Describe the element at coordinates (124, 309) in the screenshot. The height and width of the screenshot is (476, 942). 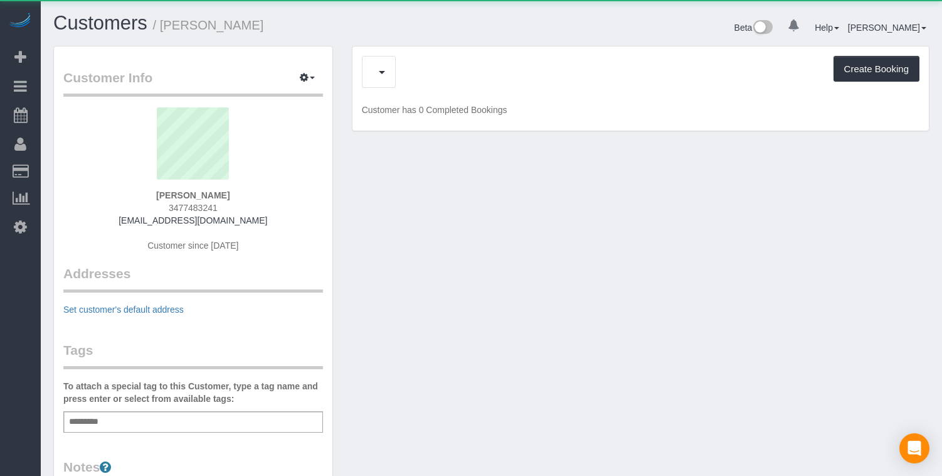
I see `a: Set customer's default address` at that location.